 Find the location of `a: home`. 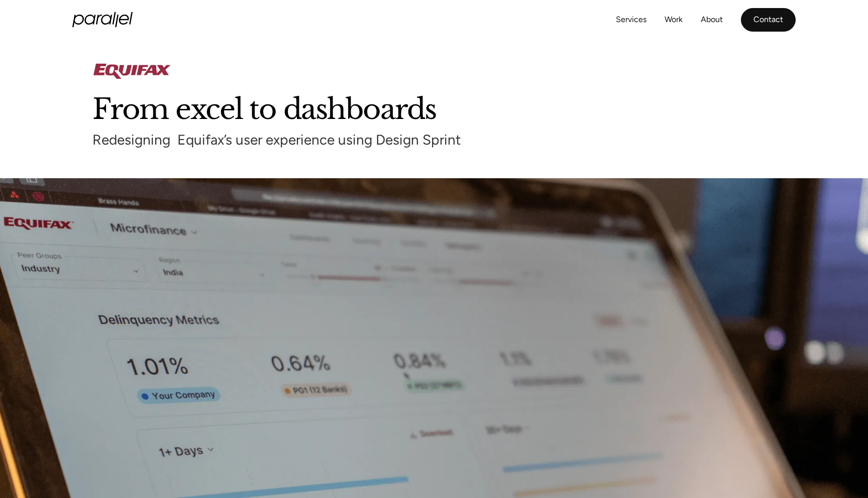

a: home is located at coordinates (103, 20).